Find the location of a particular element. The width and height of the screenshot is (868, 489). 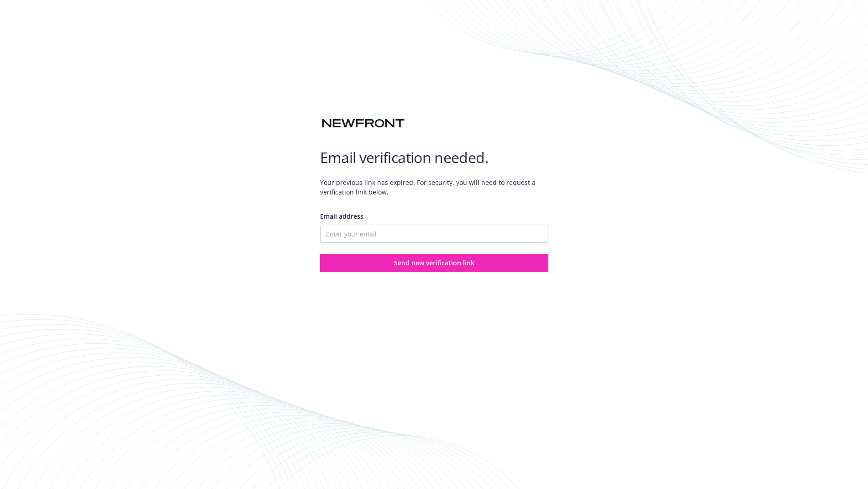

span: Email address is located at coordinates (341, 216).